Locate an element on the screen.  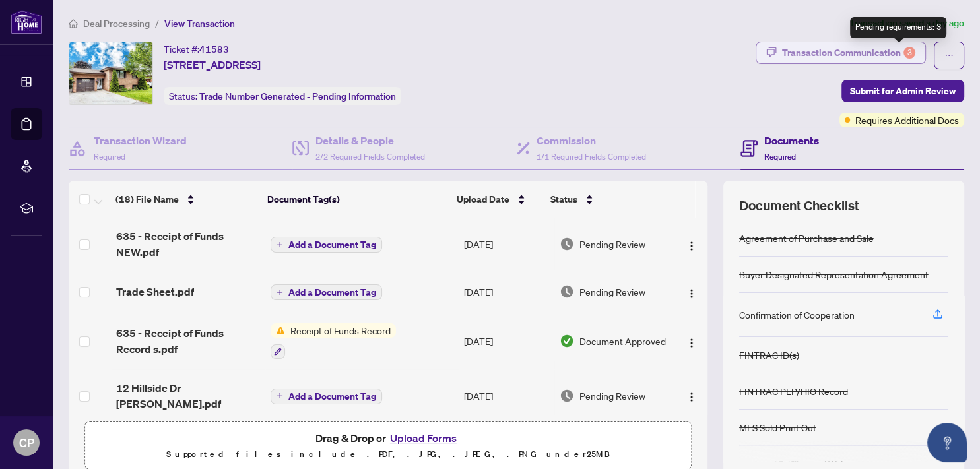
span: CP is located at coordinates (26, 442).